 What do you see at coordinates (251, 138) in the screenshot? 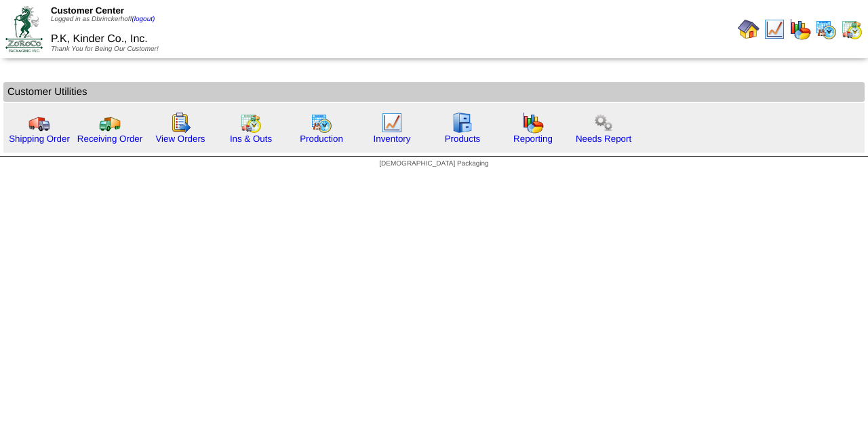
I see `a: Ins & Outs` at bounding box center [251, 138].